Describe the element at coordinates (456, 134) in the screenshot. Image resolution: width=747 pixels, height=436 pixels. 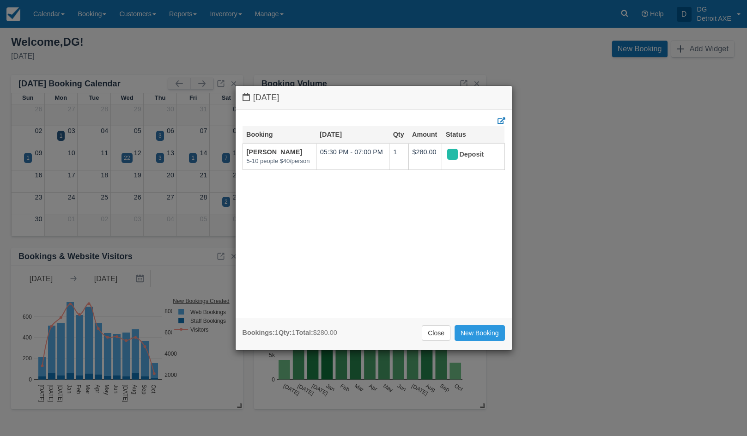
I see `a: Status` at that location.